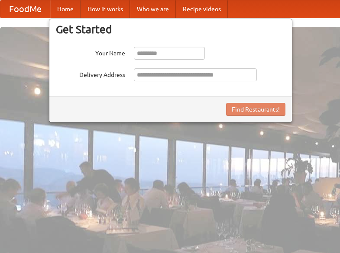 The image size is (340, 253). What do you see at coordinates (153, 9) in the screenshot?
I see `a: Who we are` at bounding box center [153, 9].